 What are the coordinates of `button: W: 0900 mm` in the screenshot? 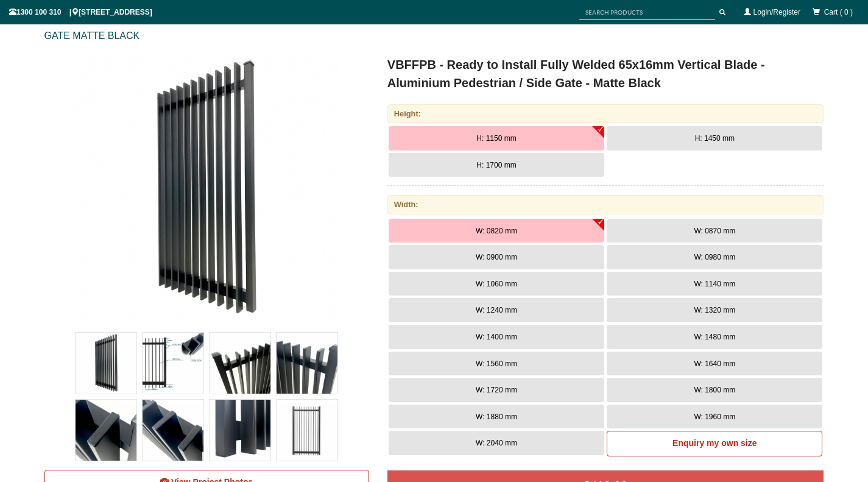 It's located at (496, 258).